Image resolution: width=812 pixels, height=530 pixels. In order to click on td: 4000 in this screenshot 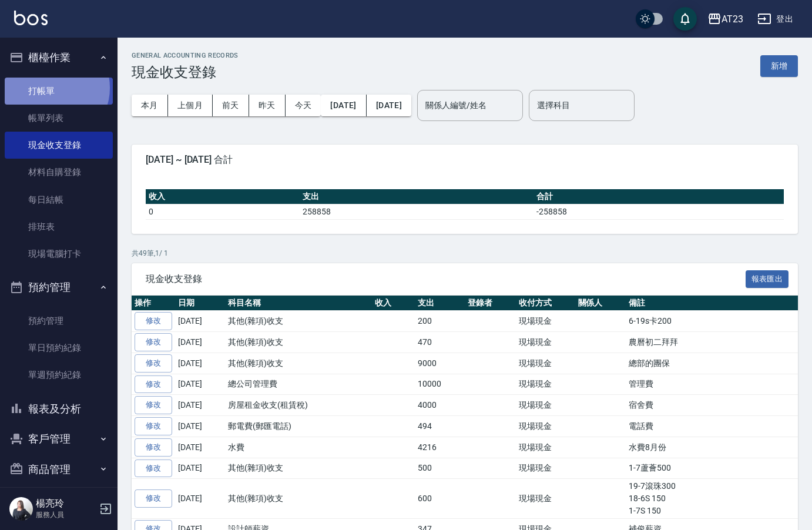, I will do `click(440, 406)`.